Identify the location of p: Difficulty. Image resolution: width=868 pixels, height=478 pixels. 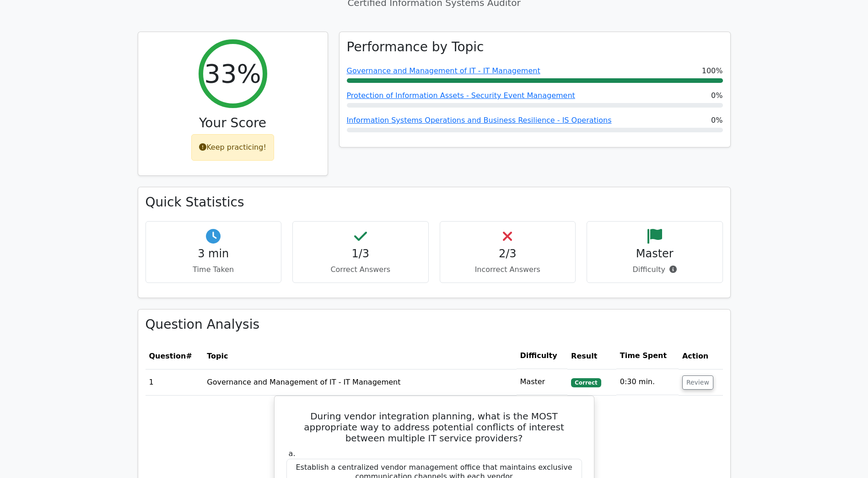
(655, 270).